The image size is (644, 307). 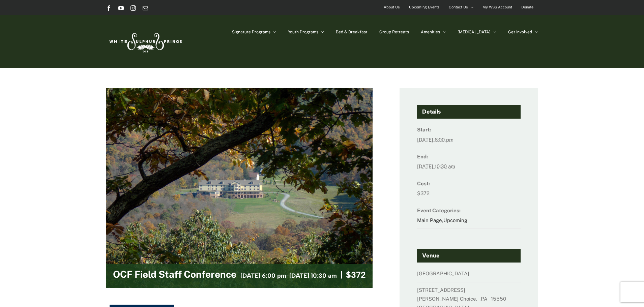 I want to click on a: Group Retreats, so click(x=394, y=32).